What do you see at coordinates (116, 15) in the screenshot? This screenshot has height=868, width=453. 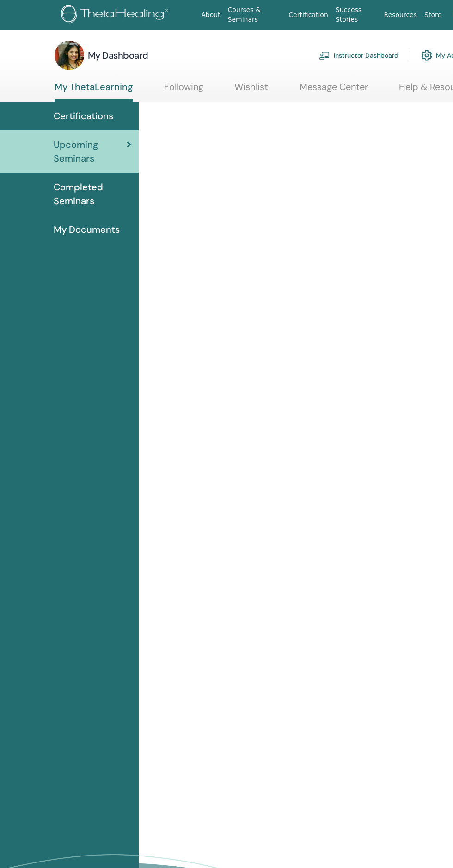 I see `img: logo.png` at bounding box center [116, 15].